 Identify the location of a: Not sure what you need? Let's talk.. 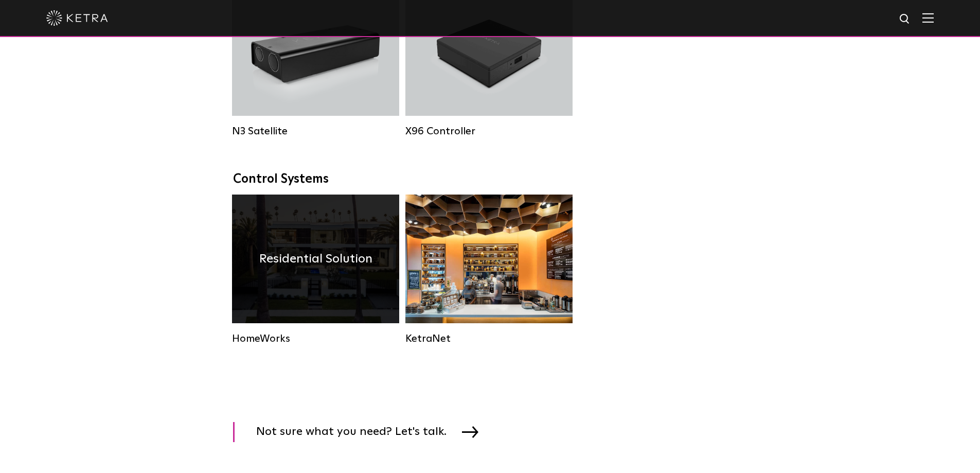
(362, 432).